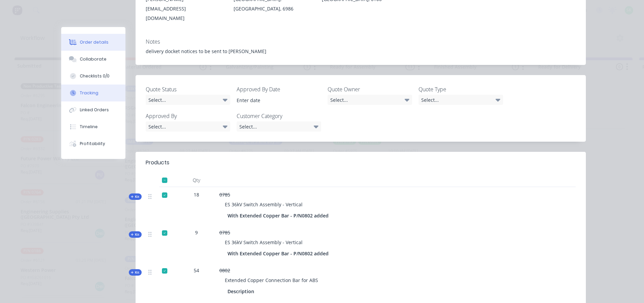 The width and height of the screenshot is (644, 303). Describe the element at coordinates (93, 42) in the screenshot. I see `button: Order details` at that location.